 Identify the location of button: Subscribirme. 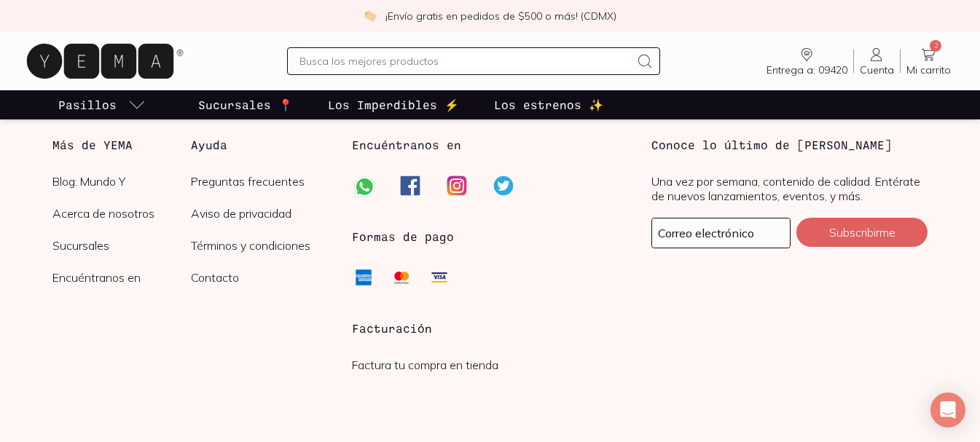
(862, 233).